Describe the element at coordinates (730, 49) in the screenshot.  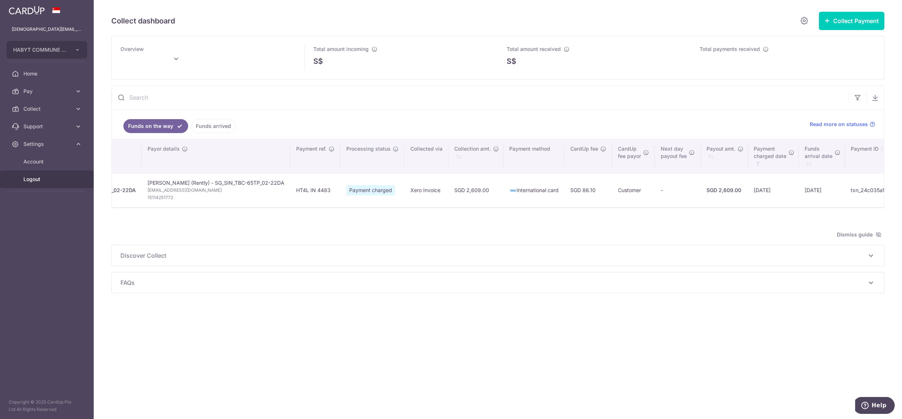
I see `span: Total payments received` at that location.